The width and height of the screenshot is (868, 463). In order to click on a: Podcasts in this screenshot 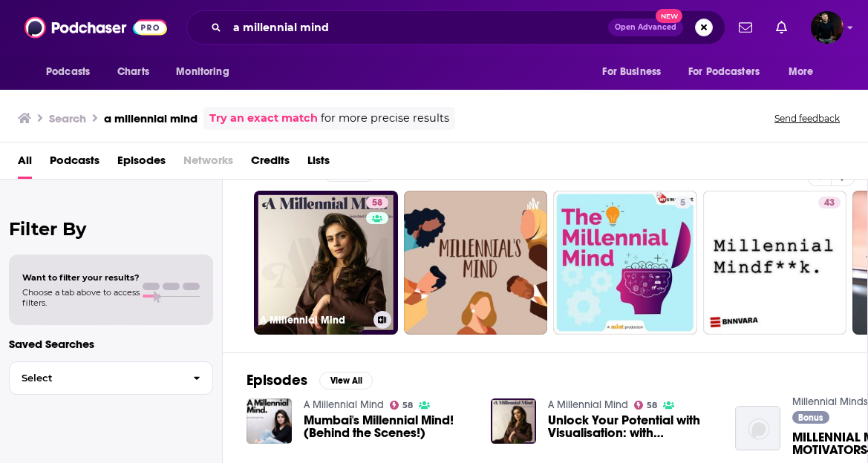, I will do `click(74, 164)`.